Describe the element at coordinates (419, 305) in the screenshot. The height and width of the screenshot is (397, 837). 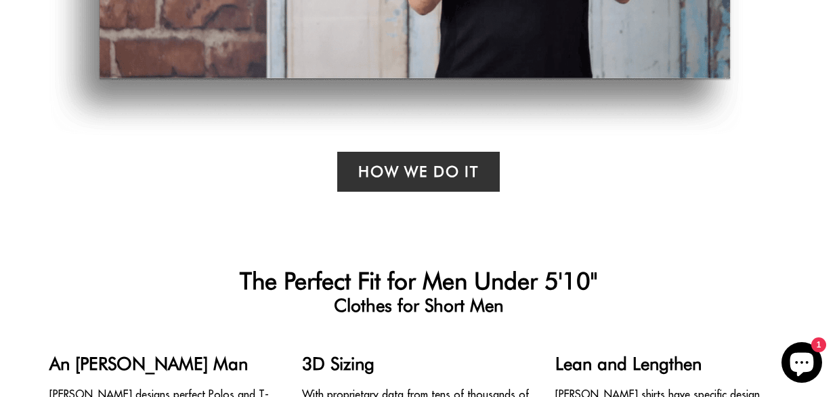
I see `span: Clothes for Short Men` at that location.